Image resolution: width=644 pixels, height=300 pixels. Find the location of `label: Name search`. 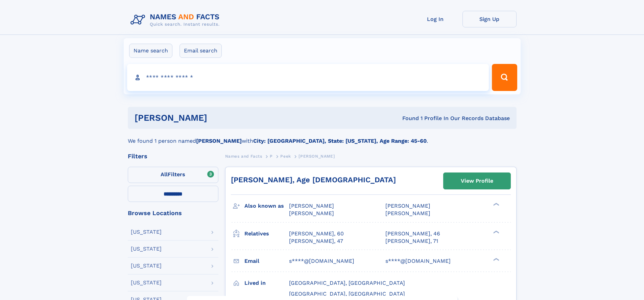

label: Name search is located at coordinates (151, 51).